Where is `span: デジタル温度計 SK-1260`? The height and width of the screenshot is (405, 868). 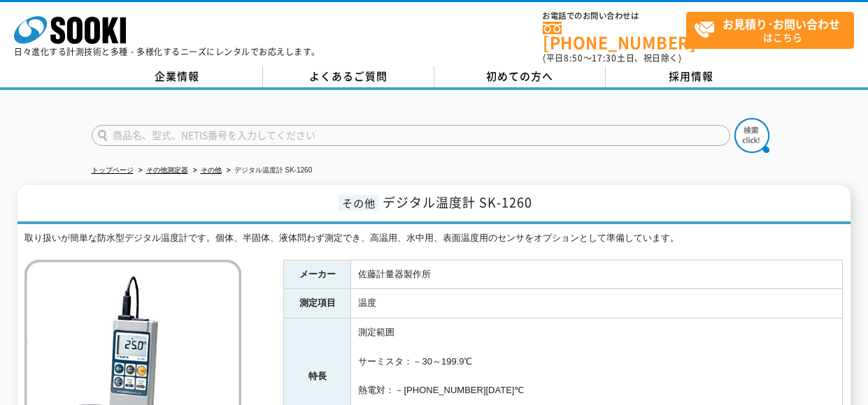
span: デジタル温度計 SK-1260 is located at coordinates (457, 202).